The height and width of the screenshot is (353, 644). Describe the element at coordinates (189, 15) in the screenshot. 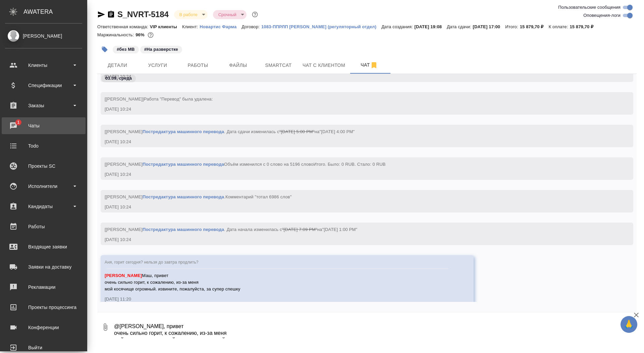

I see `button: В работе` at that location.